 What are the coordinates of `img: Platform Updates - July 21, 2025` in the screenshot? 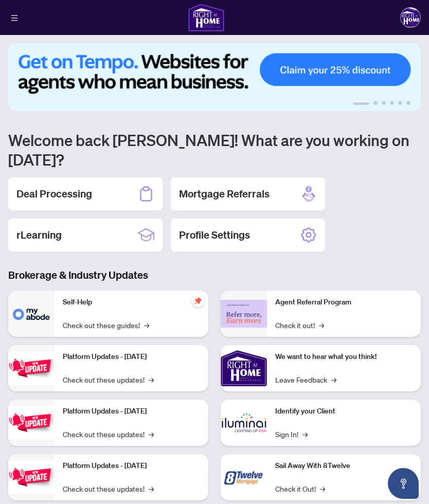 It's located at (31, 368).